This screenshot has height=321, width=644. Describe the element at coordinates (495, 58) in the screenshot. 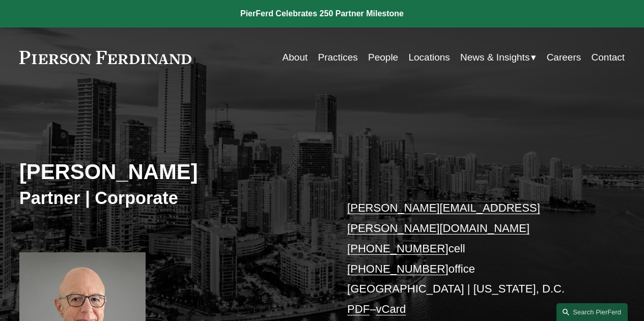

I see `span: News & Insights` at that location.